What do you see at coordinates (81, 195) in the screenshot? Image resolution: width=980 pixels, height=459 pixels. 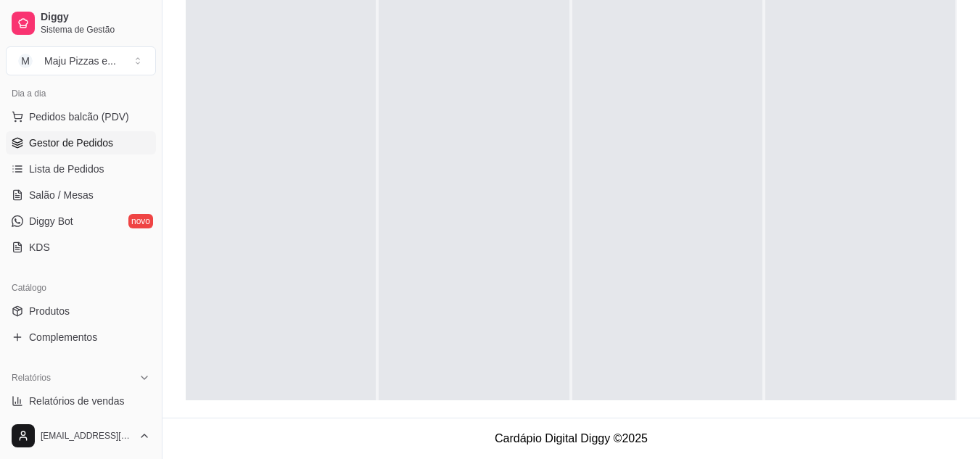 I see `a: Salão / Mesas` at bounding box center [81, 195].